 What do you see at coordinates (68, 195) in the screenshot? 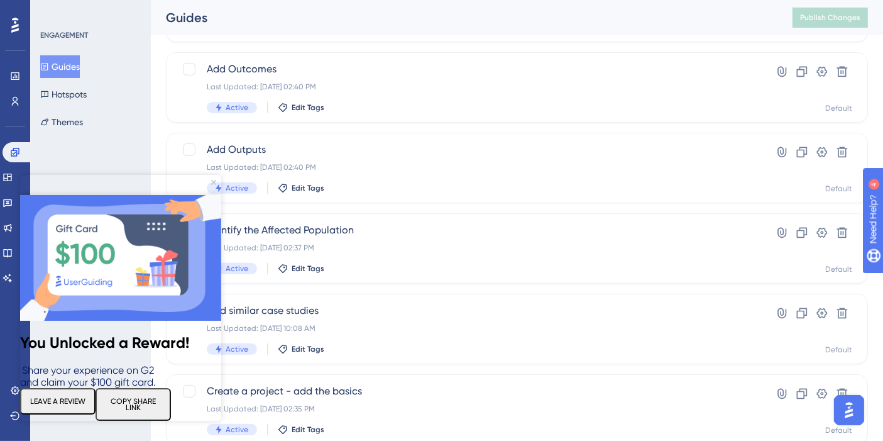
I see `span: Share your experience on G2` at bounding box center [68, 195].